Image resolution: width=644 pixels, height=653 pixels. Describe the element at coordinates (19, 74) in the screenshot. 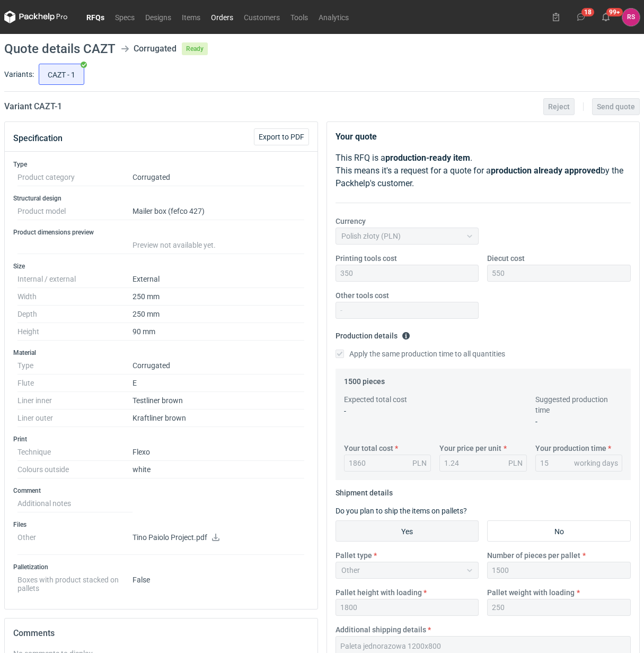

I see `label: Variants:` at that location.